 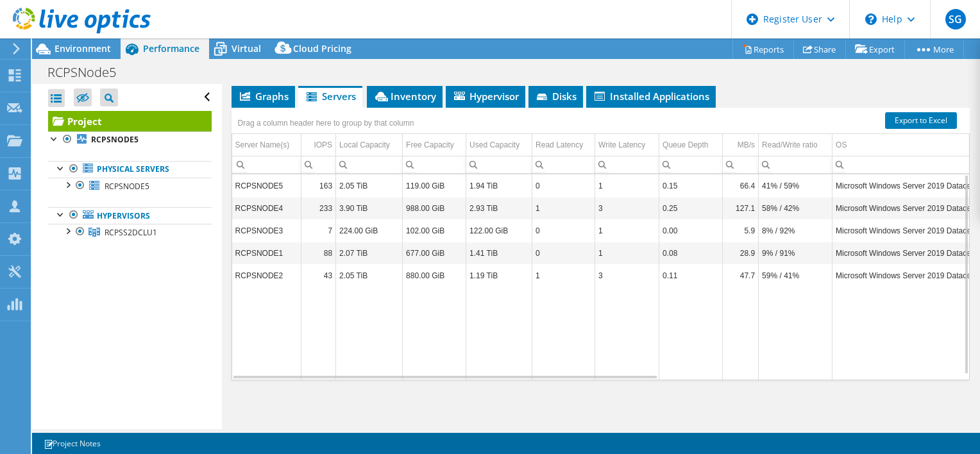 I want to click on td: Column MB/s, Value 5.9, so click(x=741, y=230).